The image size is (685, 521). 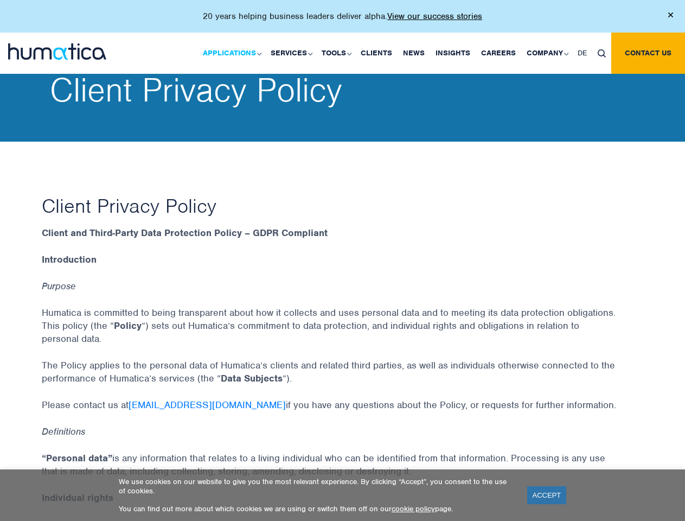 I want to click on a: Tools, so click(x=336, y=53).